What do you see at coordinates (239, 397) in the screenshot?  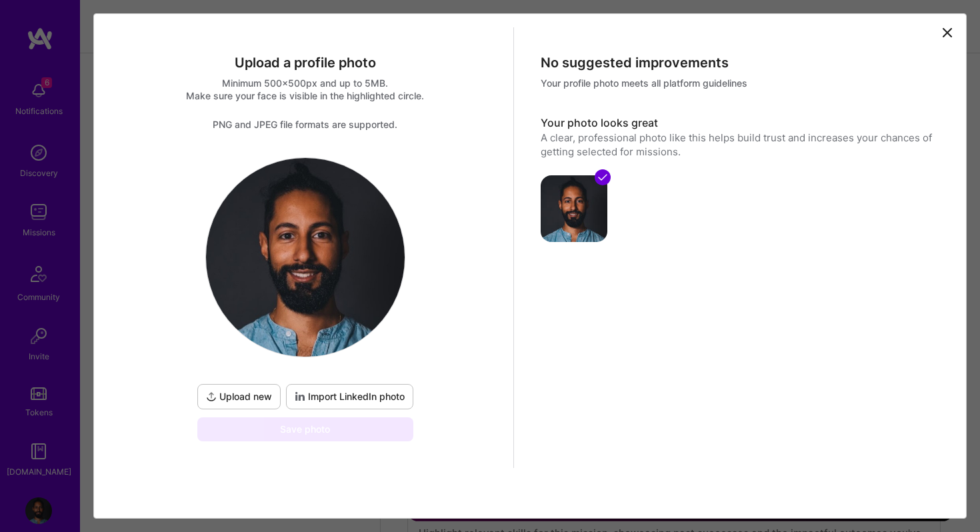 I see `span: Upload new` at bounding box center [239, 397].